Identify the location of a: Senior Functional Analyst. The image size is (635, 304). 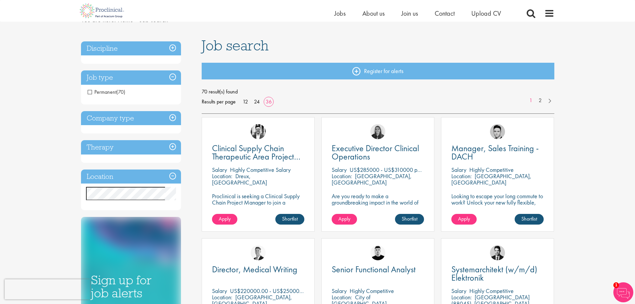
(378, 269).